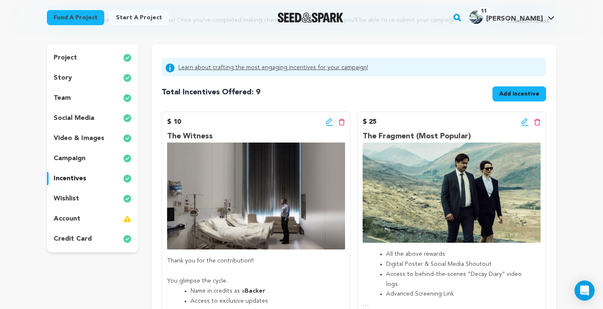 This screenshot has width=603, height=309. What do you see at coordinates (520, 94) in the screenshot?
I see `span: Add Incentive` at bounding box center [520, 94].